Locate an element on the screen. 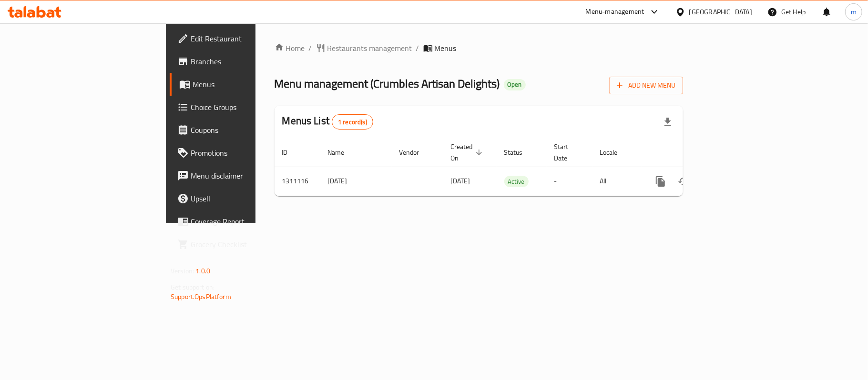  a: Restaurants management is located at coordinates (364, 48).